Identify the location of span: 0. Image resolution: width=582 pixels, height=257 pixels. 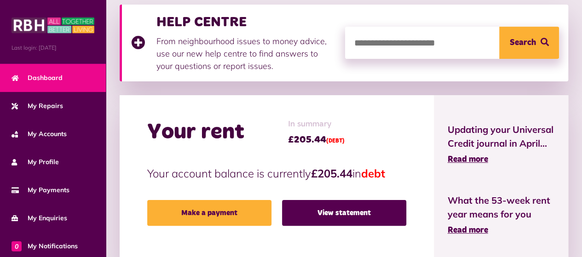
(17, 246).